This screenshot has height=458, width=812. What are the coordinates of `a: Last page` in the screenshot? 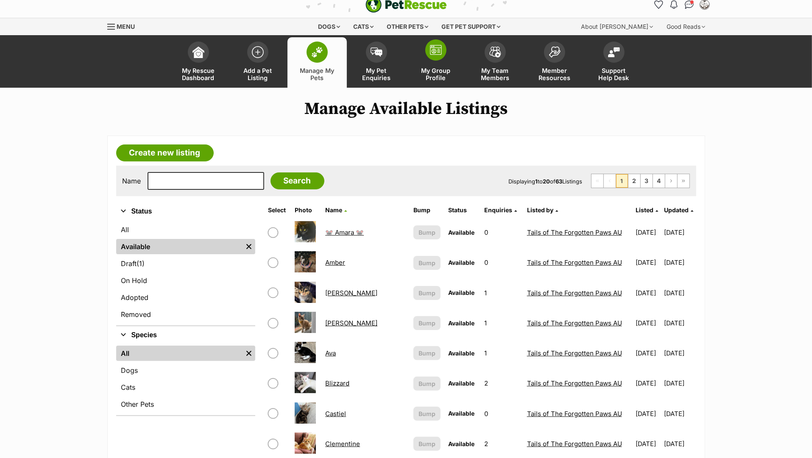 It's located at (683, 181).